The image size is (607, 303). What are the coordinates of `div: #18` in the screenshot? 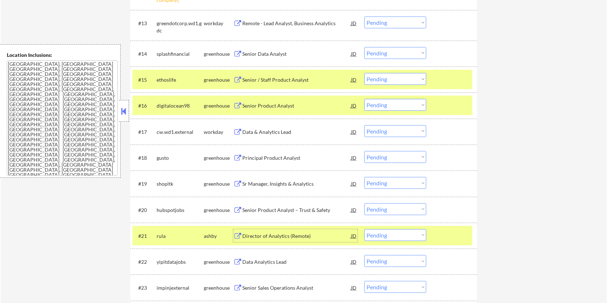 It's located at (144, 158).